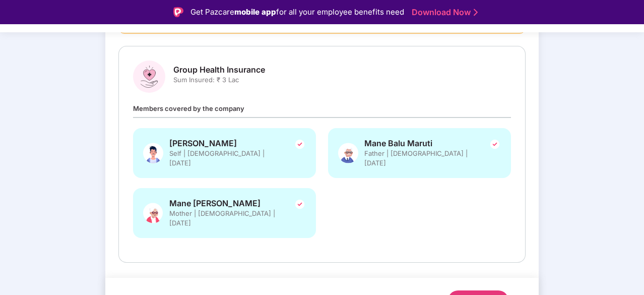 The image size is (644, 295). Describe the element at coordinates (219, 70) in the screenshot. I see `span: Group Health Insurance` at that location.